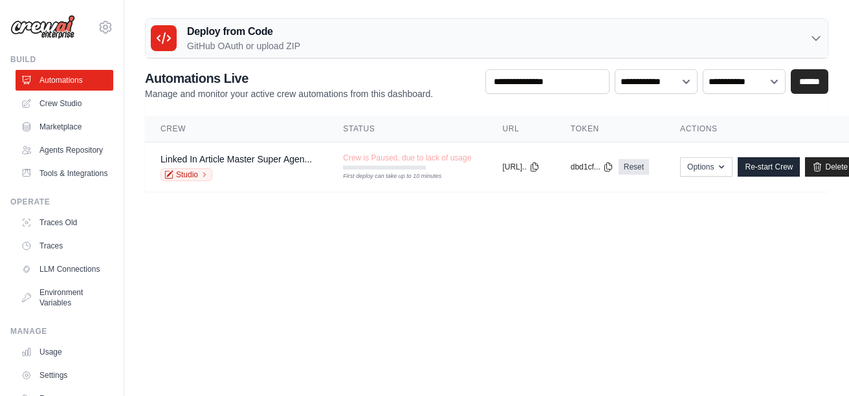 The image size is (849, 396). Describe the element at coordinates (592, 167) in the screenshot. I see `button: dbd1cf...` at that location.